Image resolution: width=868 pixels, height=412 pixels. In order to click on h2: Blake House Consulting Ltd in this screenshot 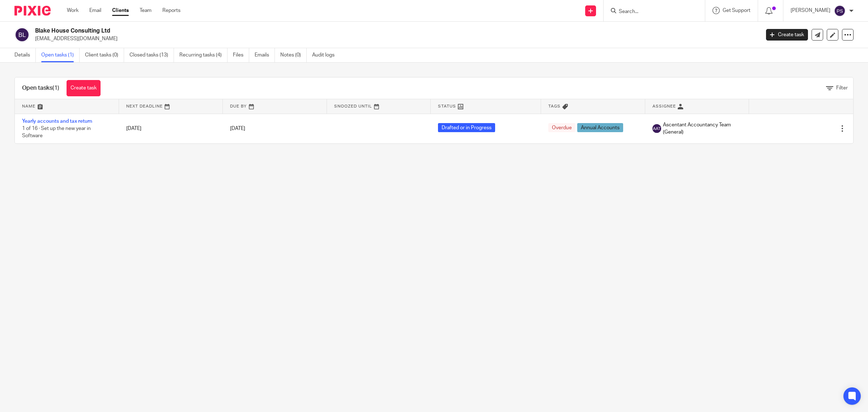, I will do `click(323, 31)`.